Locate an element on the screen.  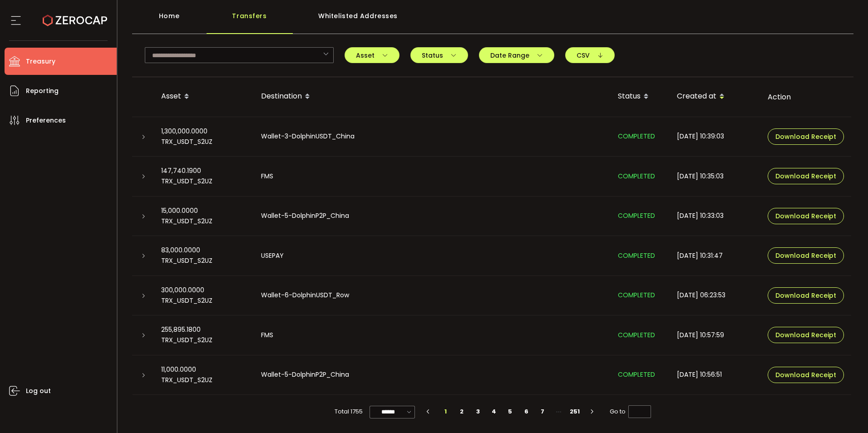
button: Date Range is located at coordinates (516, 55).